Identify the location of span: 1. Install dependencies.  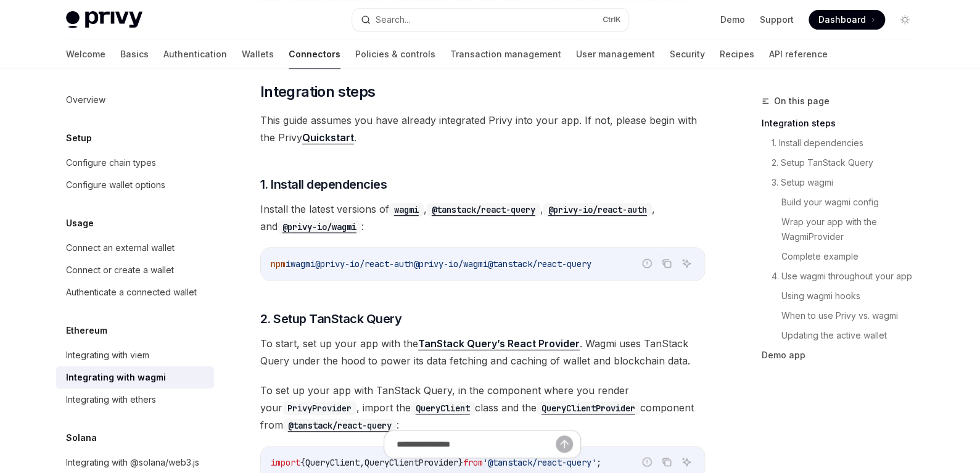
(323, 185).